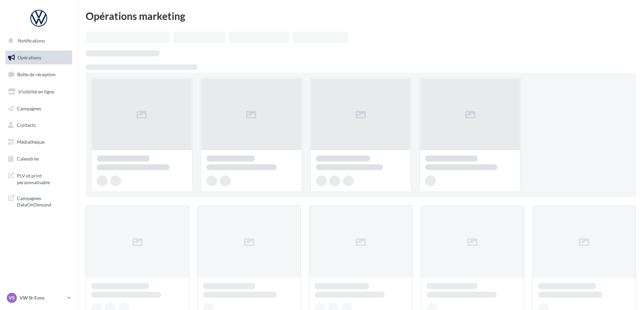 The width and height of the screenshot is (644, 310). What do you see at coordinates (29, 108) in the screenshot?
I see `span: Campagnes` at bounding box center [29, 108].